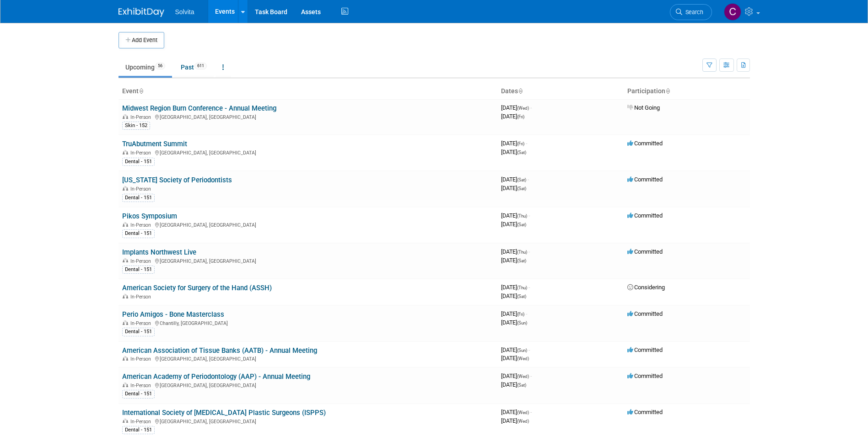 The image size is (868, 436). I want to click on div: Skin - 152, so click(136, 125).